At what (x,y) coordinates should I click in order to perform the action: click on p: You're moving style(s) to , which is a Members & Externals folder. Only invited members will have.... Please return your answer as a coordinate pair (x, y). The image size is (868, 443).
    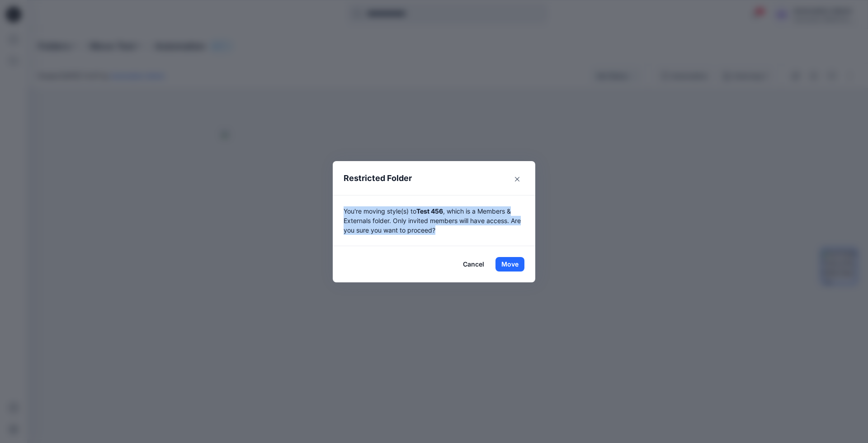
    Looking at the image, I should click on (434, 221).